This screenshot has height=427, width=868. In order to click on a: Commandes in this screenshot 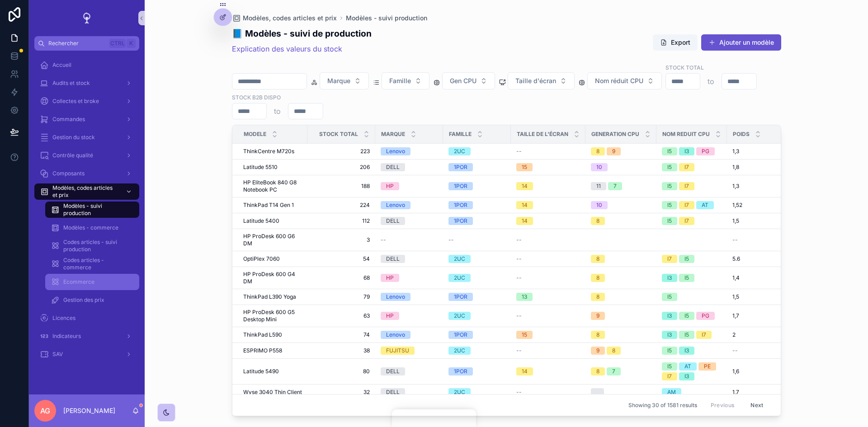, I will do `click(86, 119)`.